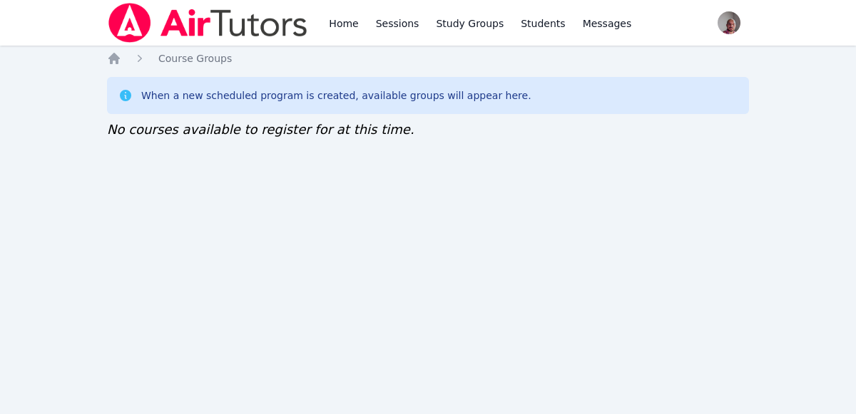 This screenshot has width=856, height=414. Describe the element at coordinates (428, 58) in the screenshot. I see `nav: Breadcrumb` at that location.